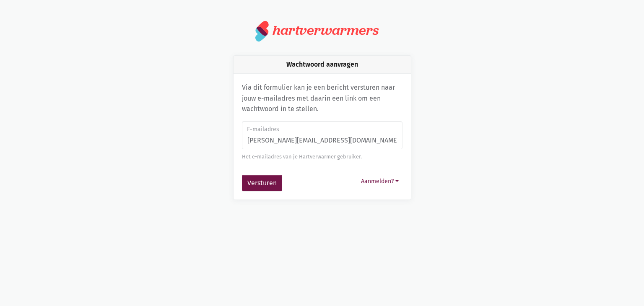 This screenshot has width=644, height=306. Describe the element at coordinates (322, 31) in the screenshot. I see `a: hartverwarmers` at that location.